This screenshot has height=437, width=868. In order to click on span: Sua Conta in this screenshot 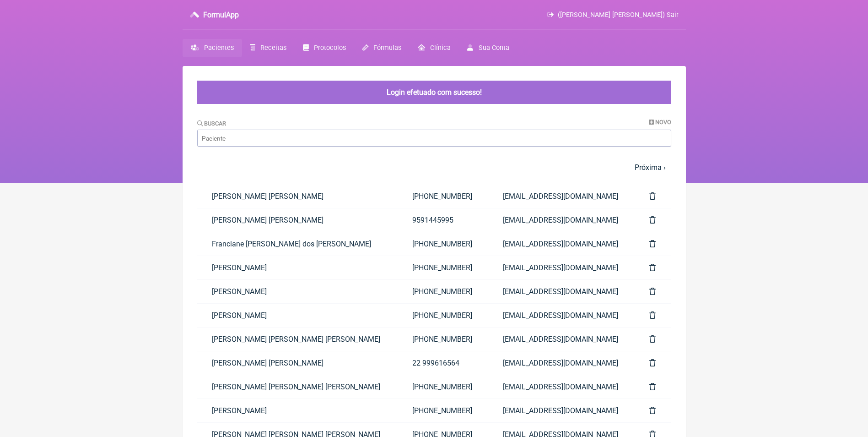, I will do `click(494, 47)`.